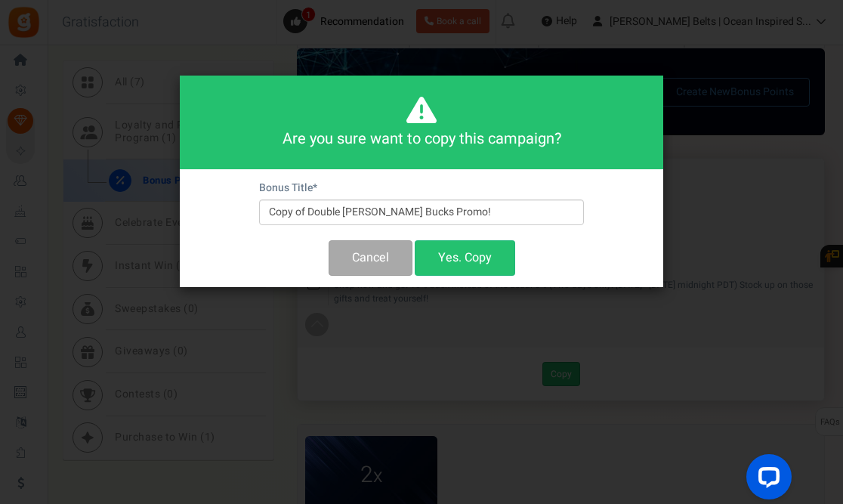  I want to click on button: Cancel, so click(371, 258).